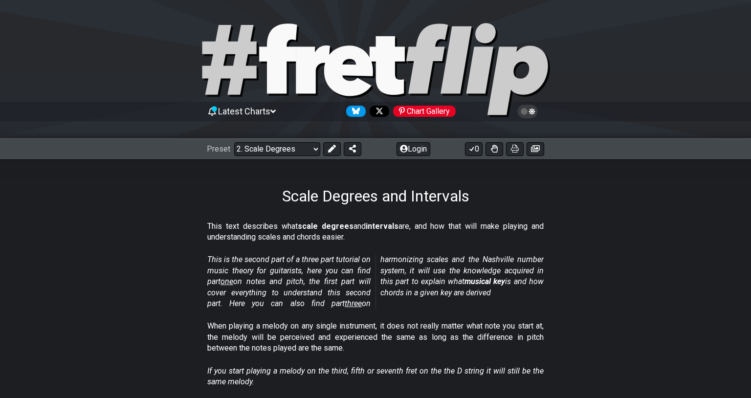 The width and height of the screenshot is (751, 398). Describe the element at coordinates (353, 303) in the screenshot. I see `span: three` at that location.